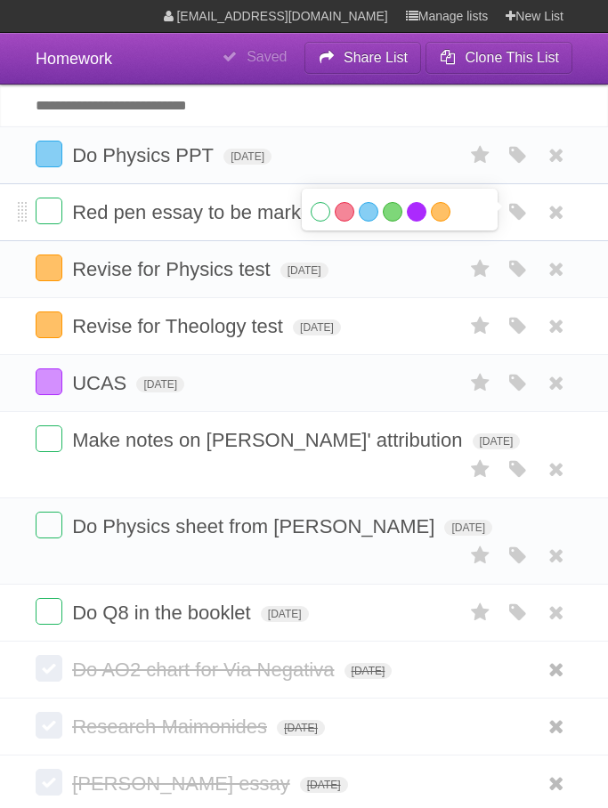 This screenshot has height=808, width=608. I want to click on span: Homework, so click(74, 59).